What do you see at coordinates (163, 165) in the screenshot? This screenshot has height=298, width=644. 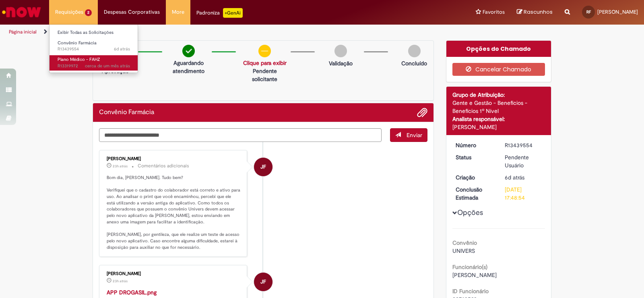 I see `small: Comentários adicionais` at bounding box center [163, 165].